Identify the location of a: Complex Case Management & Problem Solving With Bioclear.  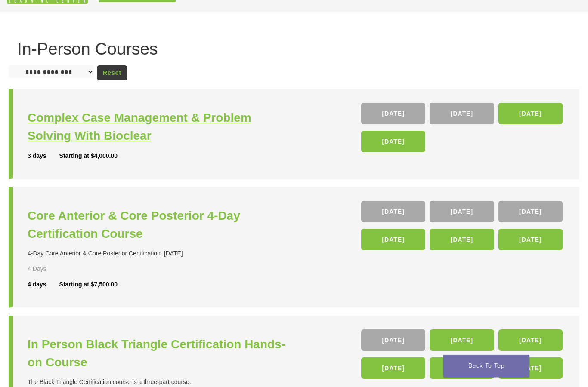
(162, 127).